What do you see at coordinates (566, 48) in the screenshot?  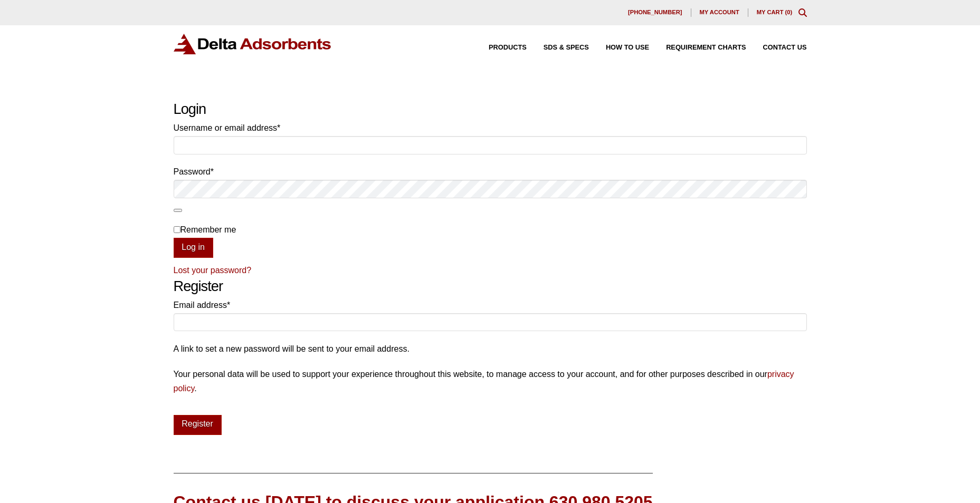 I see `span: SDS & SPECS` at bounding box center [566, 48].